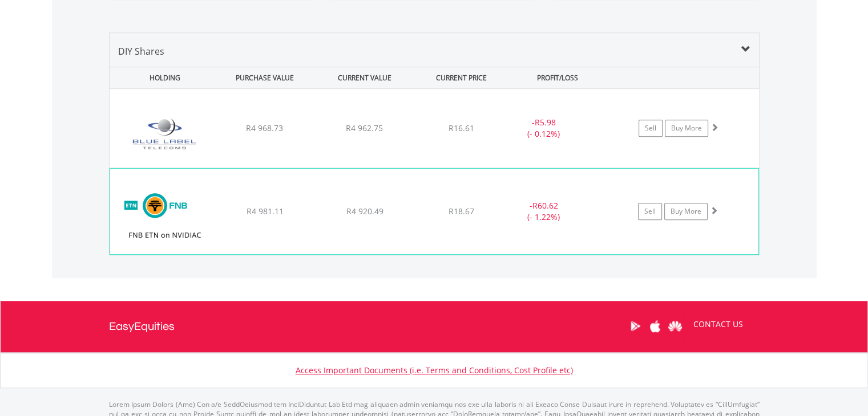 The height and width of the screenshot is (416, 868). Describe the element at coordinates (364, 128) in the screenshot. I see `span: R4 962.75` at that location.